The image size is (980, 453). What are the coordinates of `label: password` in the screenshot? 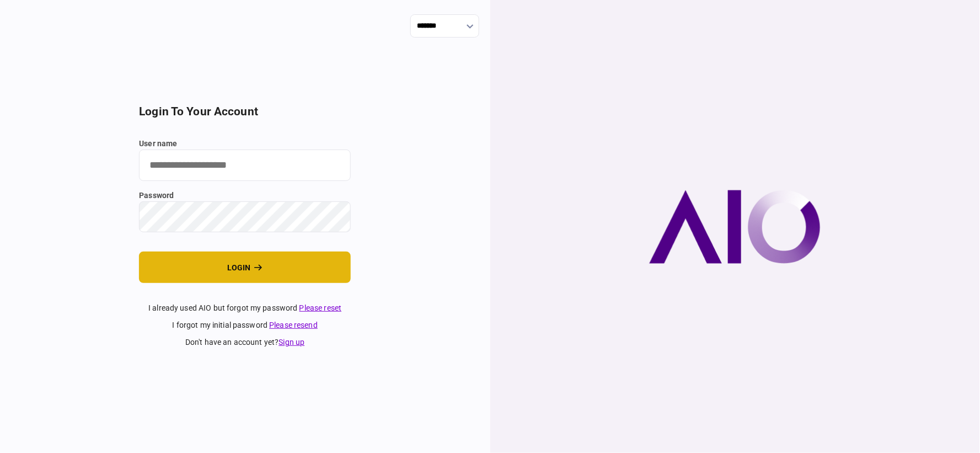 It's located at (245, 195).